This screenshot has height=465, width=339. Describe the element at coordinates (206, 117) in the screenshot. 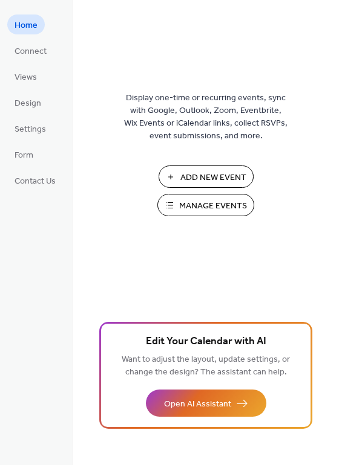

I see `span: Display one-time or recurring events, sync with Google, Outlook, Zoom, Eventbrite, Wix Events or ...` at that location.